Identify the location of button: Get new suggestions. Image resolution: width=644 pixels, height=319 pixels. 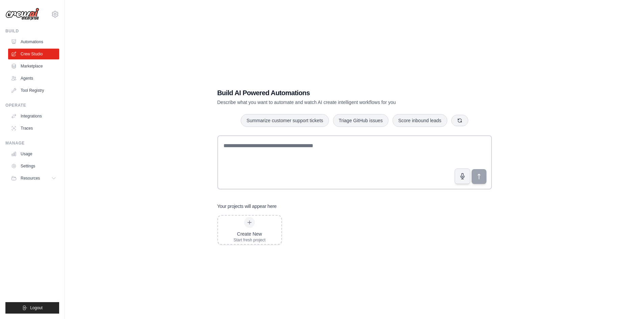
(460, 121).